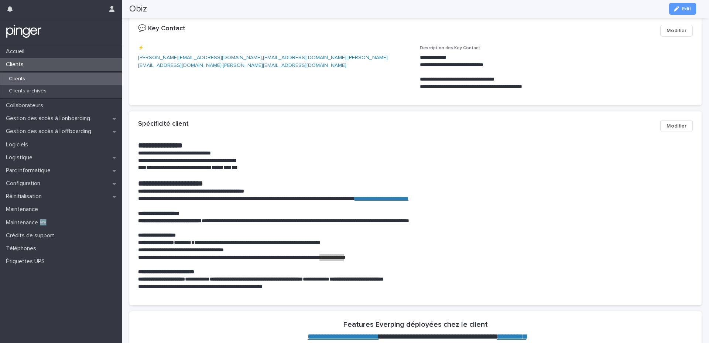 Image resolution: width=709 pixels, height=343 pixels. Describe the element at coordinates (27, 261) in the screenshot. I see `p: Étiquettes UPS` at that location.